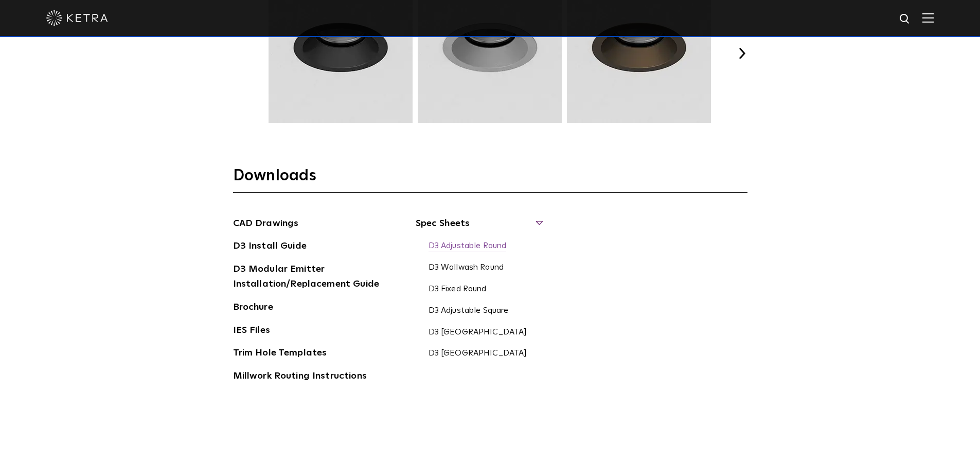  Describe the element at coordinates (743, 54) in the screenshot. I see `button: Next` at that location.